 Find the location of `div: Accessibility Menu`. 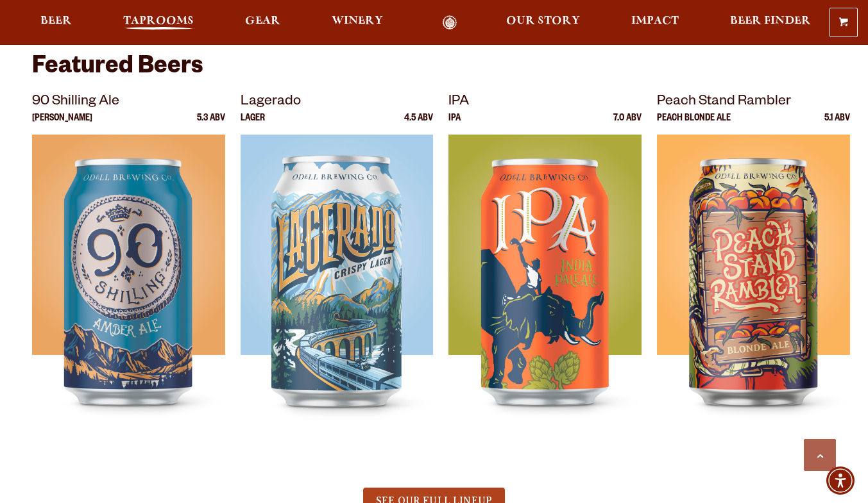

div: Accessibility Menu is located at coordinates (841, 481).